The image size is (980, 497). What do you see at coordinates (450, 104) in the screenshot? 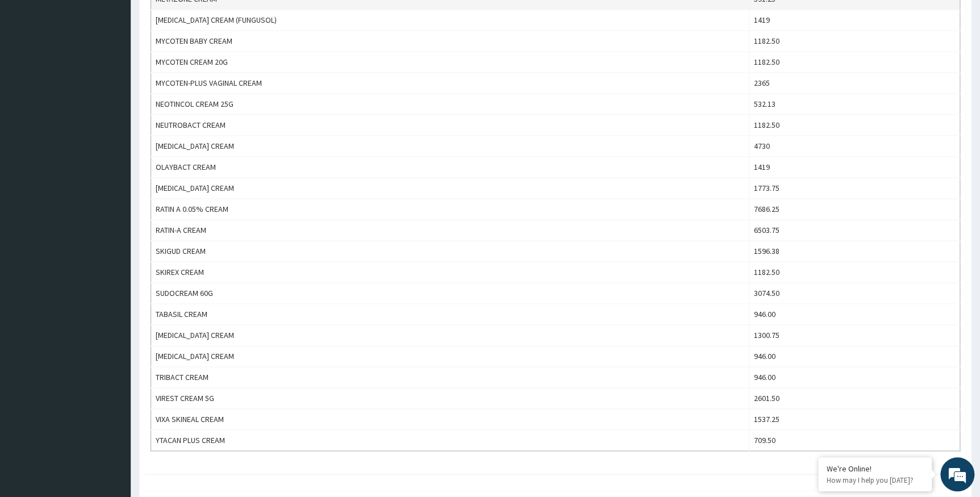
I see `td: NEOTINCOL CREAM 25G` at bounding box center [450, 104].